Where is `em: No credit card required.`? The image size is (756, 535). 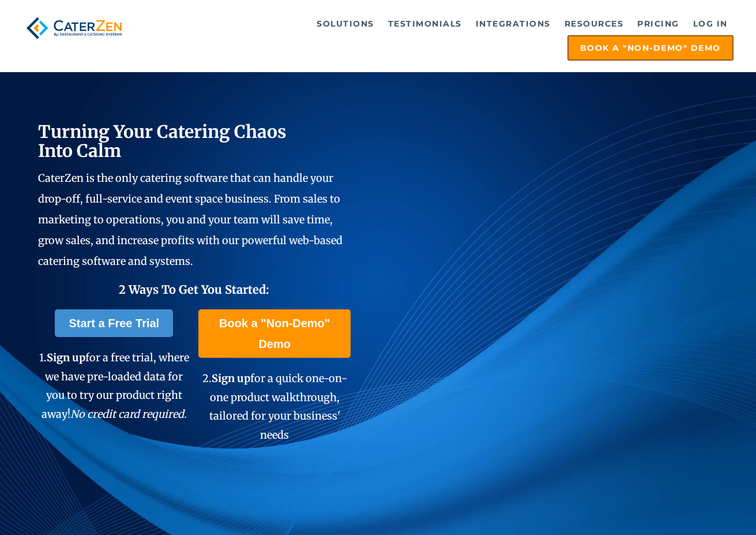 em: No credit card required. is located at coordinates (129, 414).